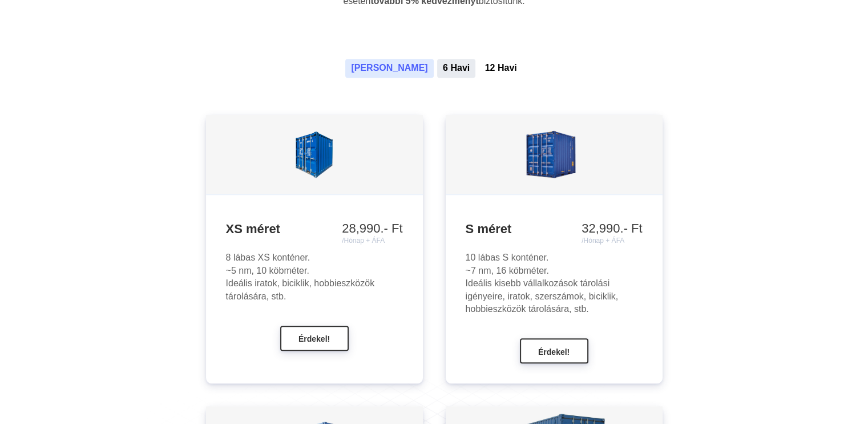 This screenshot has width=868, height=424. What do you see at coordinates (501, 68) in the screenshot?
I see `button: 12 Havi` at bounding box center [501, 68].